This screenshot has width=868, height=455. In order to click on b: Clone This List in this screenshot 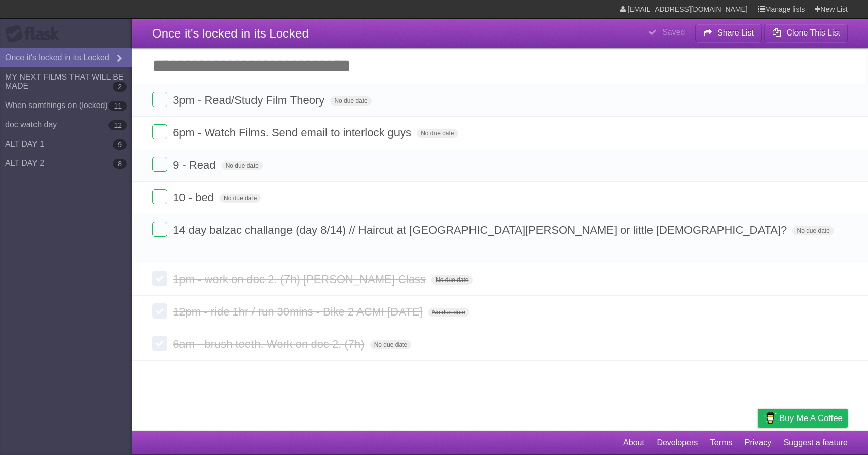, I will do `click(813, 32)`.